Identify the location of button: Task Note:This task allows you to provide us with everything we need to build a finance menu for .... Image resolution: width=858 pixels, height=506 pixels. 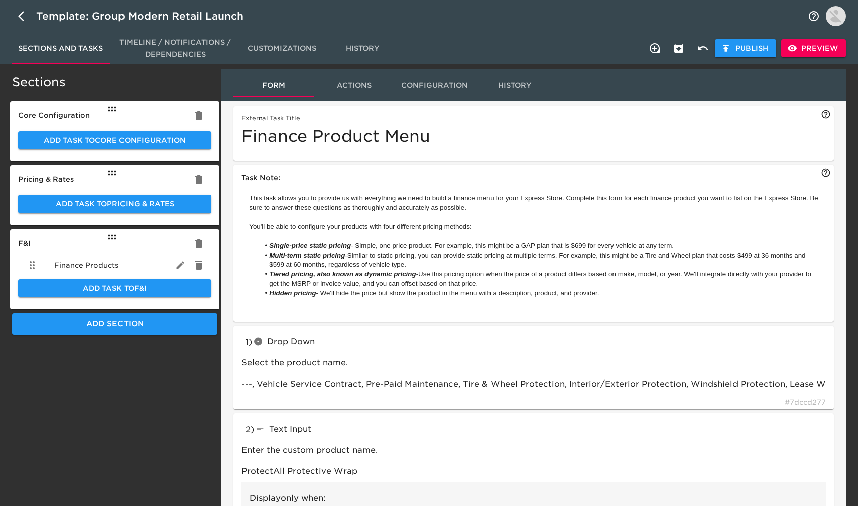
(534, 243).